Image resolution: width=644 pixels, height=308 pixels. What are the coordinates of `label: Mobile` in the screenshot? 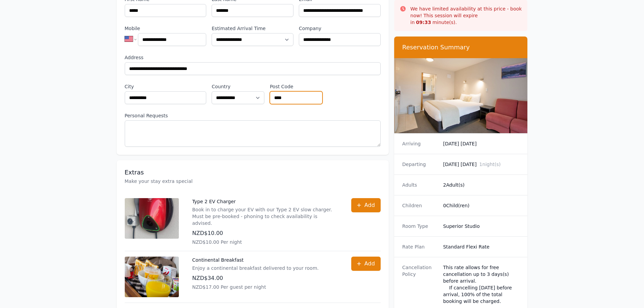 It's located at (166, 28).